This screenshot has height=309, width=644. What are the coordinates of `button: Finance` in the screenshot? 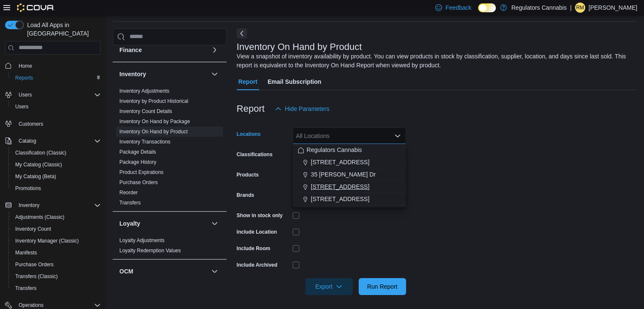 It's located at (164, 50).